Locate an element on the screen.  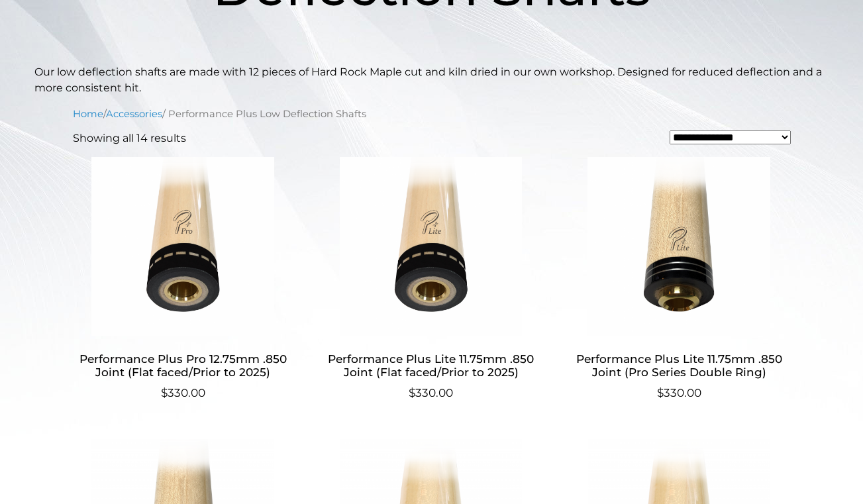
img: Performance Plus Lite 11.75mm .850 Joint (Flat faced/Prior to 2025) is located at coordinates (430, 246).